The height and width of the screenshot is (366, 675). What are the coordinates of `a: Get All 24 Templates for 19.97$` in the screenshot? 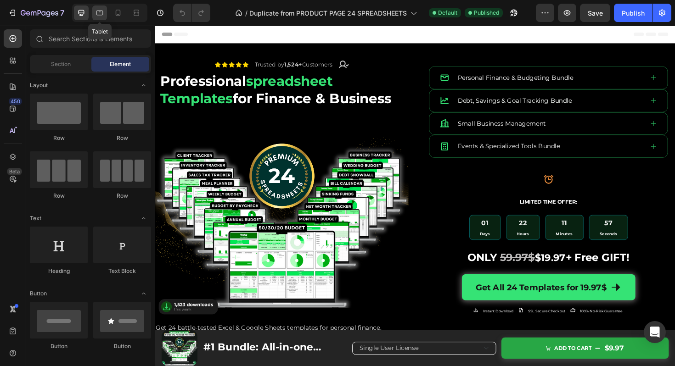 It's located at (417, 277).